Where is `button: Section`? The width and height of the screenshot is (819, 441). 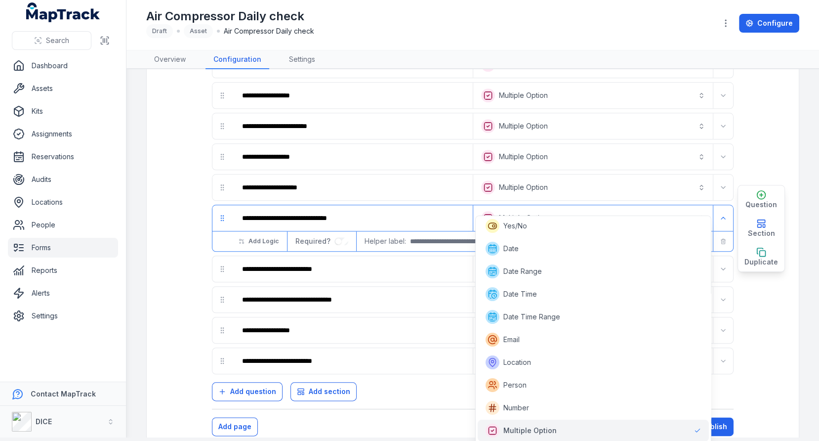
button: Section is located at coordinates (761, 228).